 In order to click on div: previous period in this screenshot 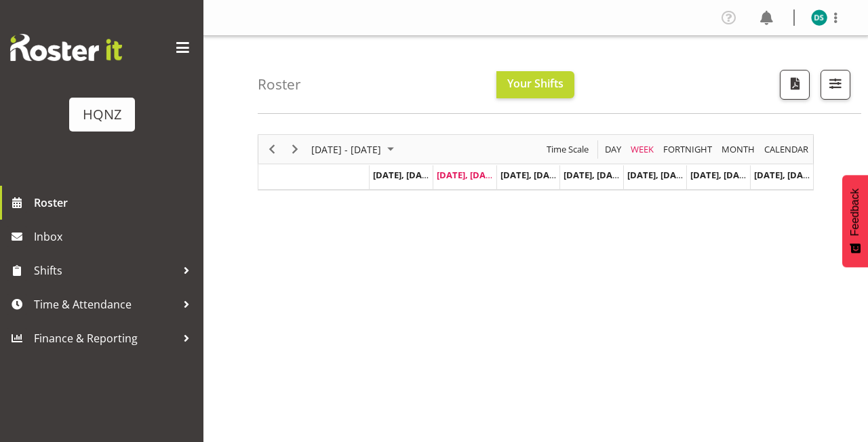, I will do `click(272, 149)`.